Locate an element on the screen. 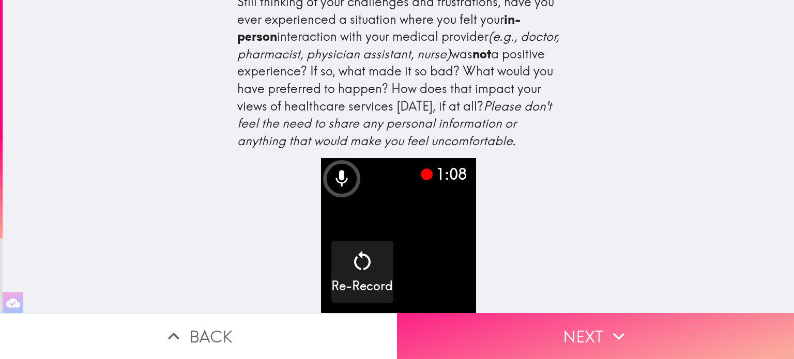 The width and height of the screenshot is (794, 359). i: Please don't feel the need to share any personal information or anything that would make you feel... is located at coordinates (396, 123).